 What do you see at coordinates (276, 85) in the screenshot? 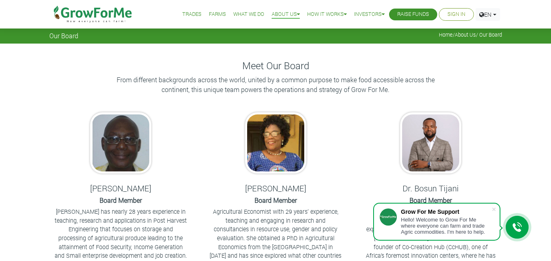
I see `p: From different backgrounds across the world, united by a common purpose to make food accessible a...` at bounding box center [276, 85].